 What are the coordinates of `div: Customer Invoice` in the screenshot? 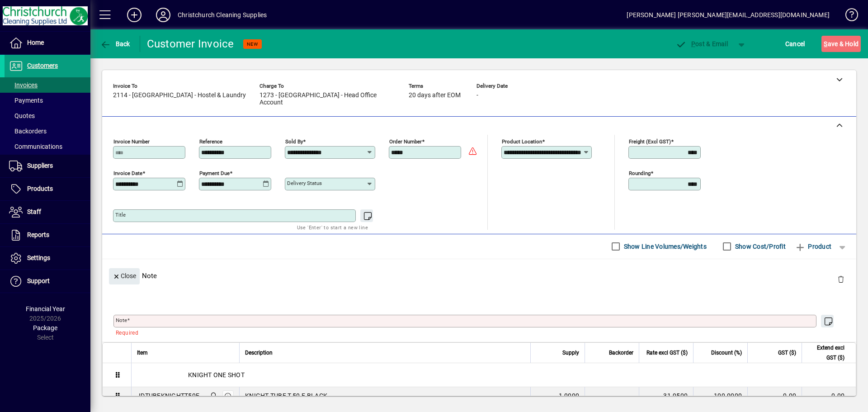 It's located at (191, 44).